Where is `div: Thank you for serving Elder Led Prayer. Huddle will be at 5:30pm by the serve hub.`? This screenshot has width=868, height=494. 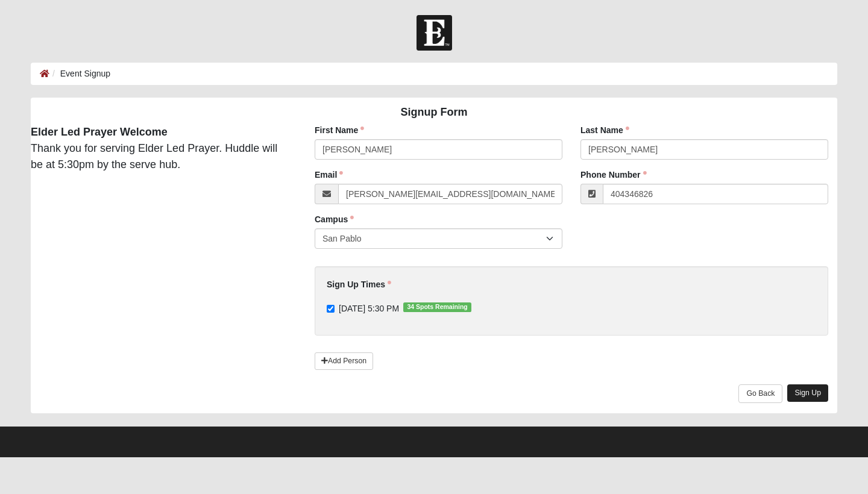 div: Thank you for serving Elder Led Prayer. Huddle will be at 5:30pm by the serve hub. is located at coordinates (159, 149).